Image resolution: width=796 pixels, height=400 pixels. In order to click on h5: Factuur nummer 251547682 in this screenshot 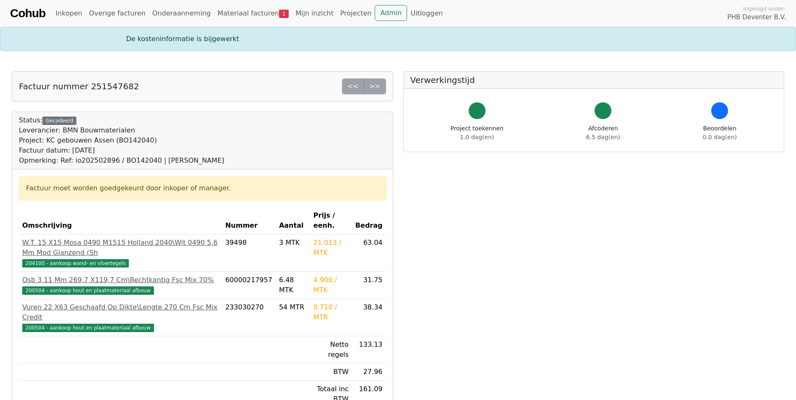, I will do `click(79, 86)`.